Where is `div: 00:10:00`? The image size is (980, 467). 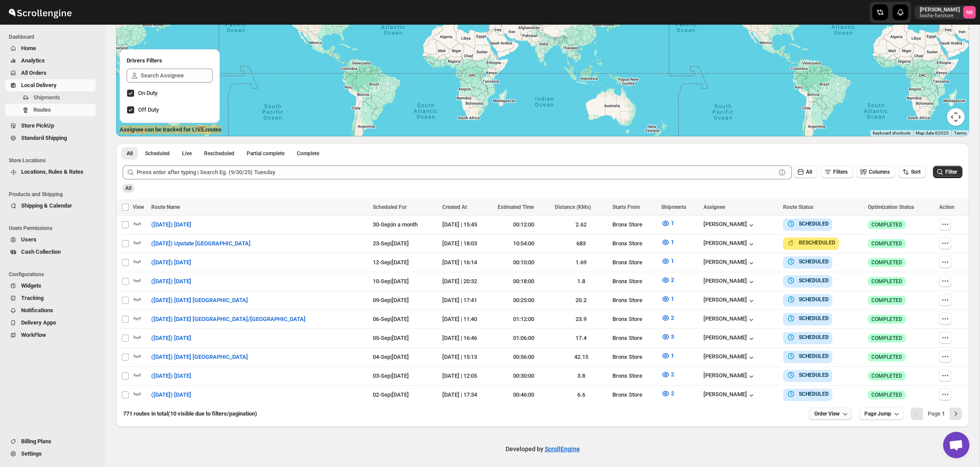
div: 00:10:00 is located at coordinates (524, 263).